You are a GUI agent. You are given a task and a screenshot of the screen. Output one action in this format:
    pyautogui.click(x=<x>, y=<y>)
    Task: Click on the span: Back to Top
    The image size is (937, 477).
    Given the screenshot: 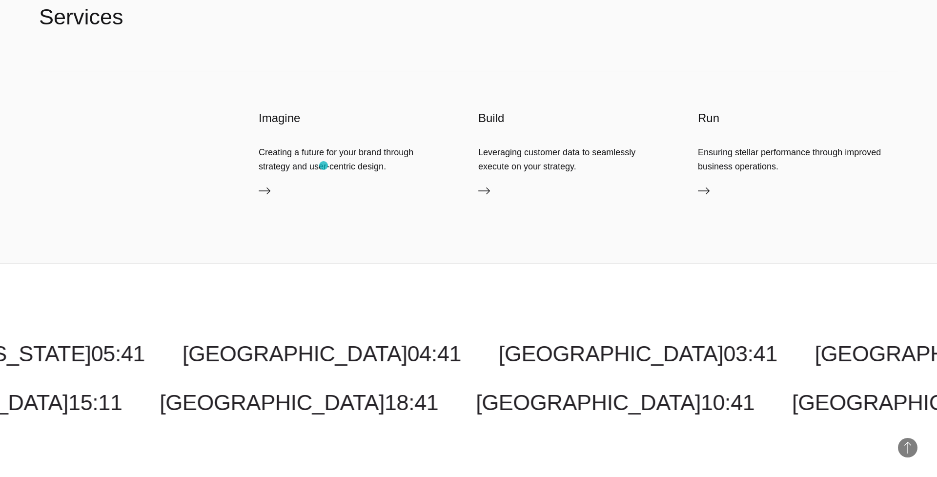 What is the action you would take?
    pyautogui.click(x=908, y=447)
    